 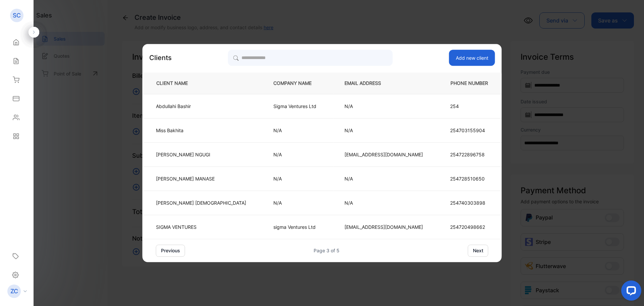 What do you see at coordinates (298, 83) in the screenshot?
I see `p: COMPANY NAME` at bounding box center [298, 83].